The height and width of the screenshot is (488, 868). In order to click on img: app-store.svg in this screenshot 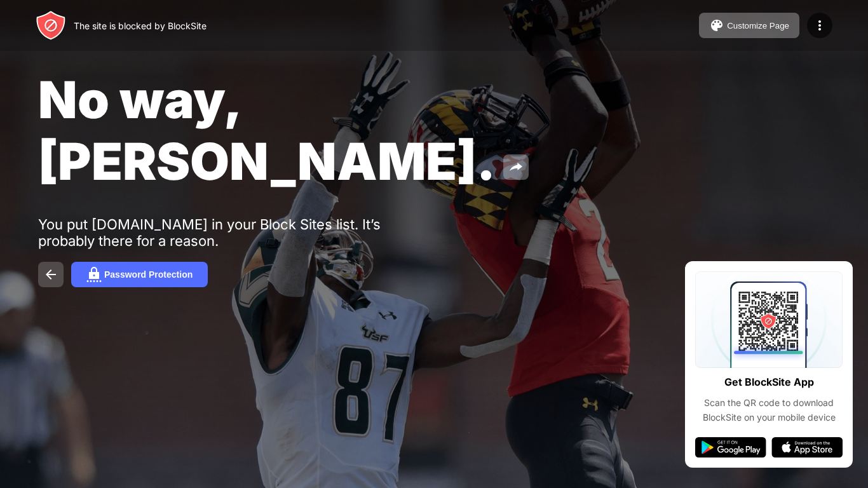, I will do `click(807, 447)`.